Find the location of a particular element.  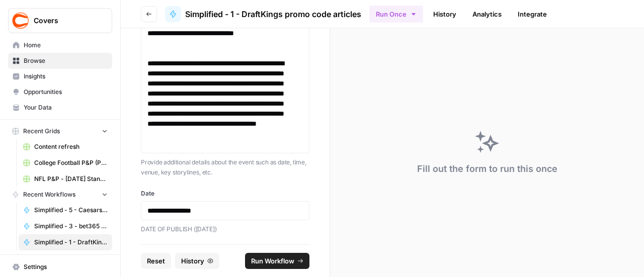

span: Run Workflow is located at coordinates (273, 261).